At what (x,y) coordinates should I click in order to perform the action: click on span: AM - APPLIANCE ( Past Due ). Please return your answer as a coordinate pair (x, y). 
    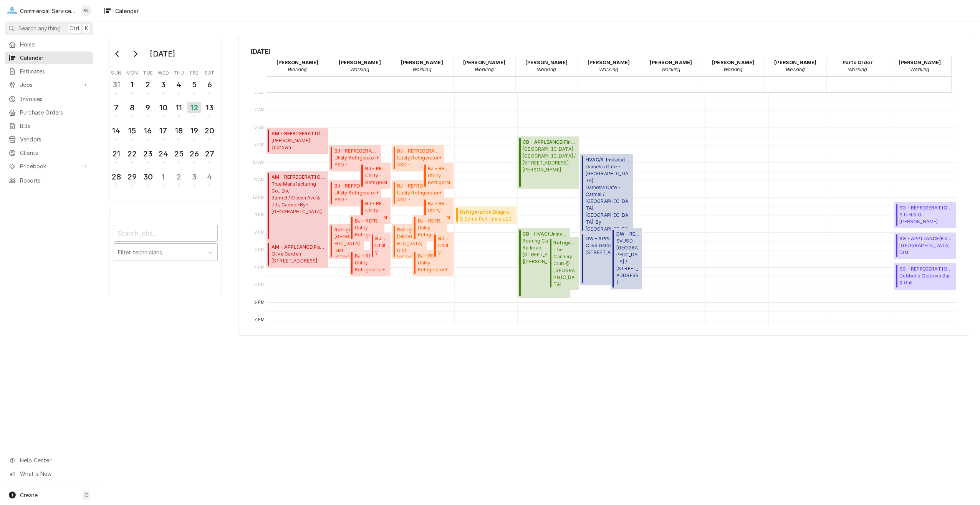
    Looking at the image, I should click on (299, 247).